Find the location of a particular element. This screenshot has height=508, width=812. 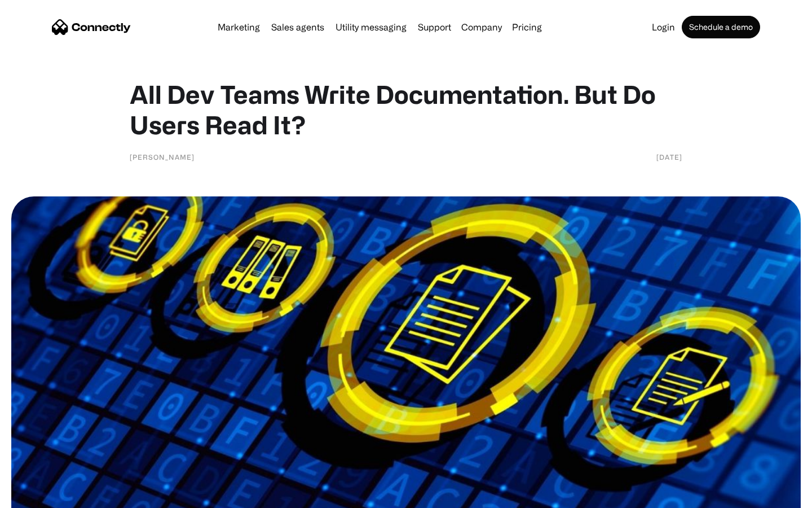

a: Marketing is located at coordinates (239, 27).